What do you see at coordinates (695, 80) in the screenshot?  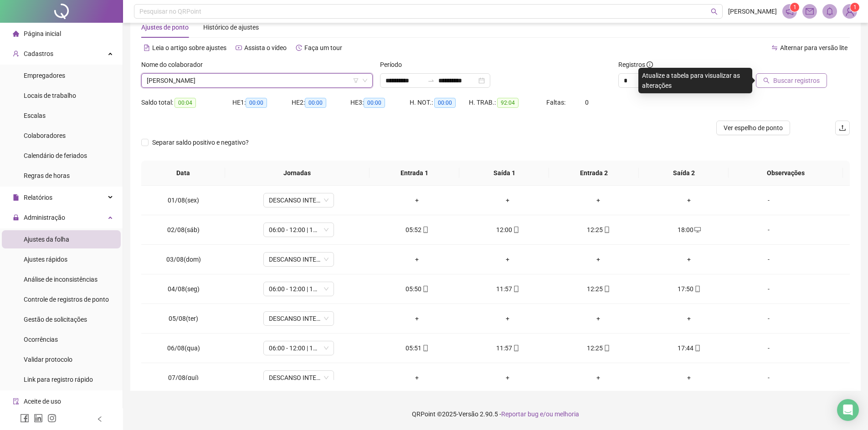 I see `div: Atualize a tabela para visualizar as alterações` at bounding box center [695, 80].